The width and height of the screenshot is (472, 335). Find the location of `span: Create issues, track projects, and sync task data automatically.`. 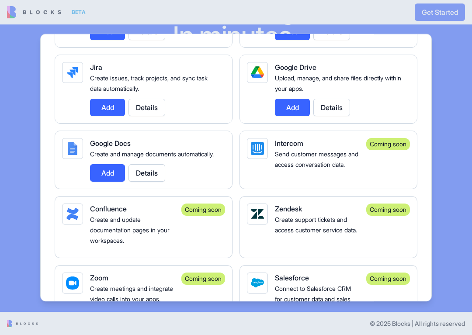

span: Create issues, track projects, and sync task data automatically. is located at coordinates (149, 83).